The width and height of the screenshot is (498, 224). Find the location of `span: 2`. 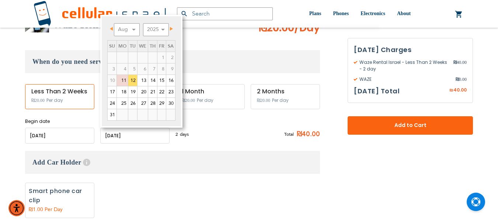

span: 2 is located at coordinates (178, 134).